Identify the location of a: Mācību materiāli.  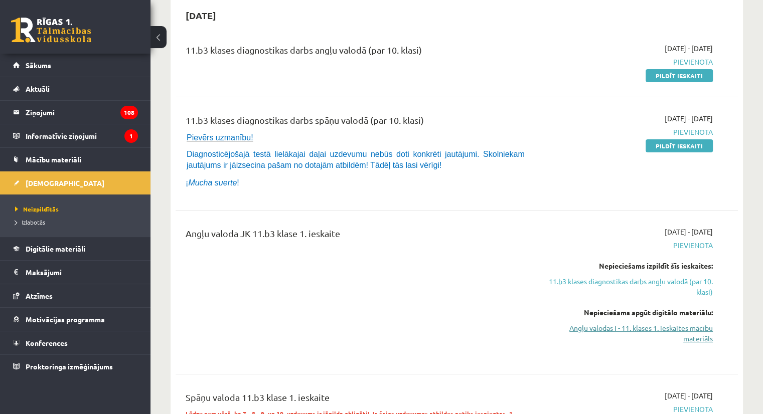
(75, 159).